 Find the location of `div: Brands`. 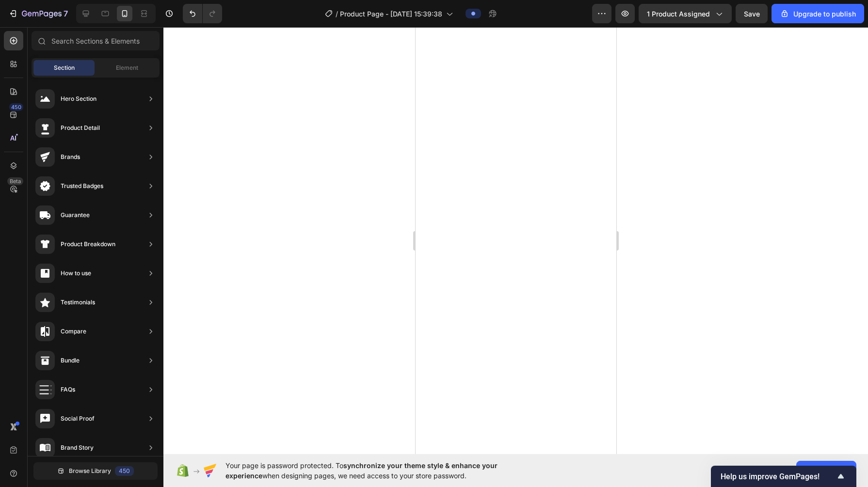

div: Brands is located at coordinates (70, 158).